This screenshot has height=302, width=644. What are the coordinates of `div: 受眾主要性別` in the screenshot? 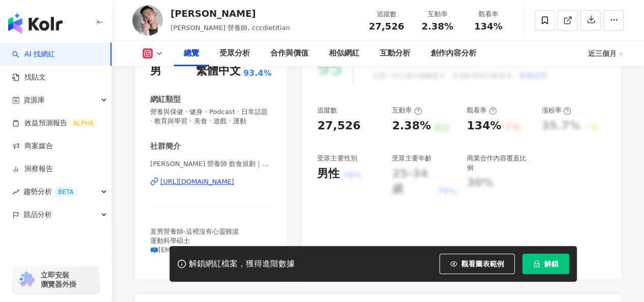 It's located at (337, 158).